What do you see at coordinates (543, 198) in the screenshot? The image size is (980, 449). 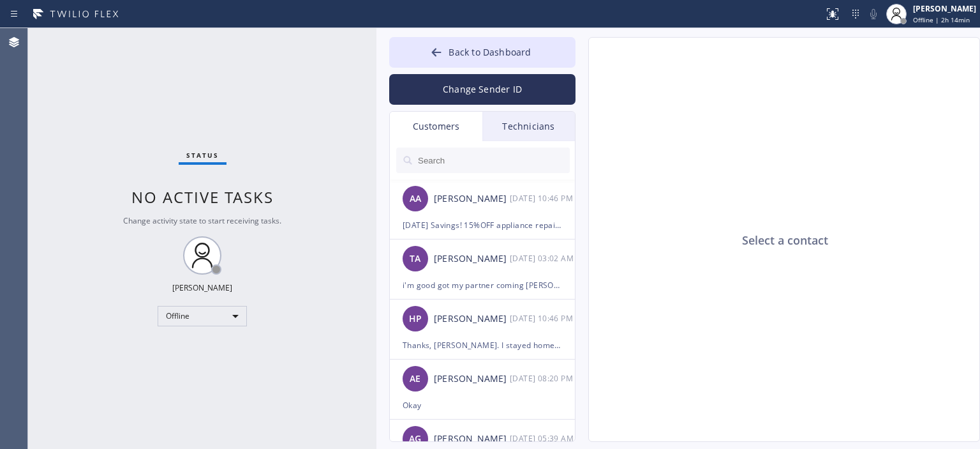 I see `div: 08/18/2025 9:46 AM` at bounding box center [543, 198].